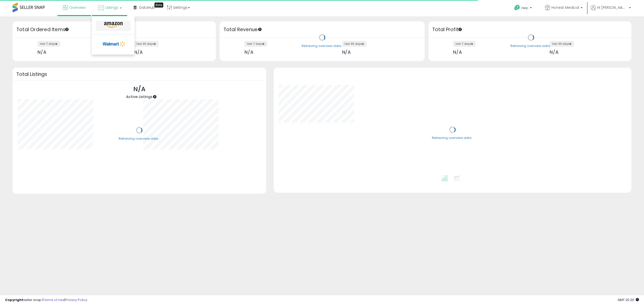 The height and width of the screenshot is (305, 644). What do you see at coordinates (517, 8) in the screenshot?
I see `i: Get Help` at bounding box center [517, 8].